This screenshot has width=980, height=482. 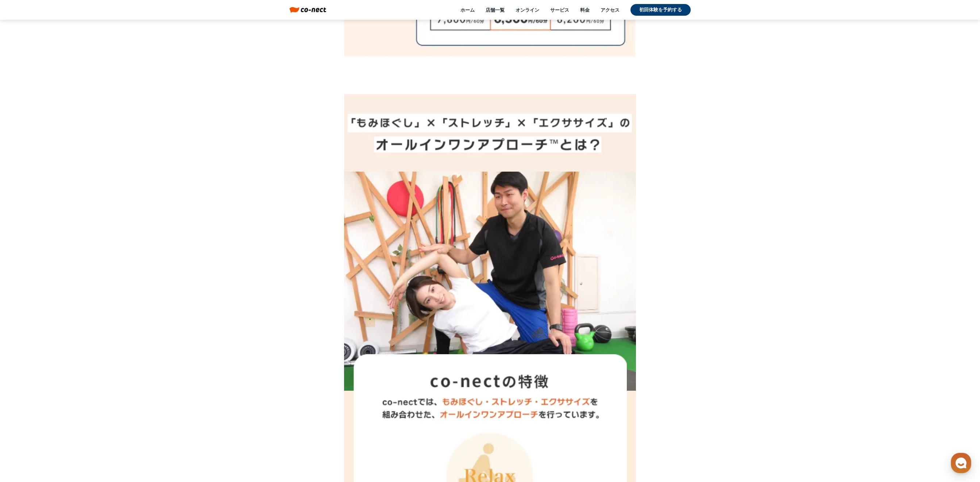 What do you see at coordinates (117, 246) in the screenshot?
I see `span: 設定` at bounding box center [117, 246].